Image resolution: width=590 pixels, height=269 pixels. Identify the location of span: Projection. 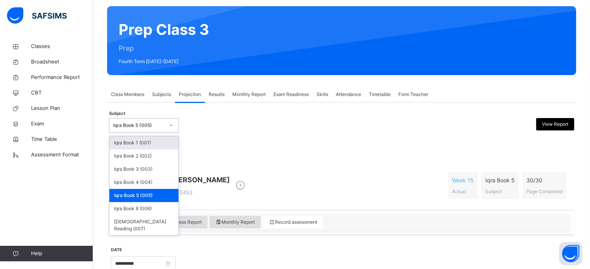
(190, 95).